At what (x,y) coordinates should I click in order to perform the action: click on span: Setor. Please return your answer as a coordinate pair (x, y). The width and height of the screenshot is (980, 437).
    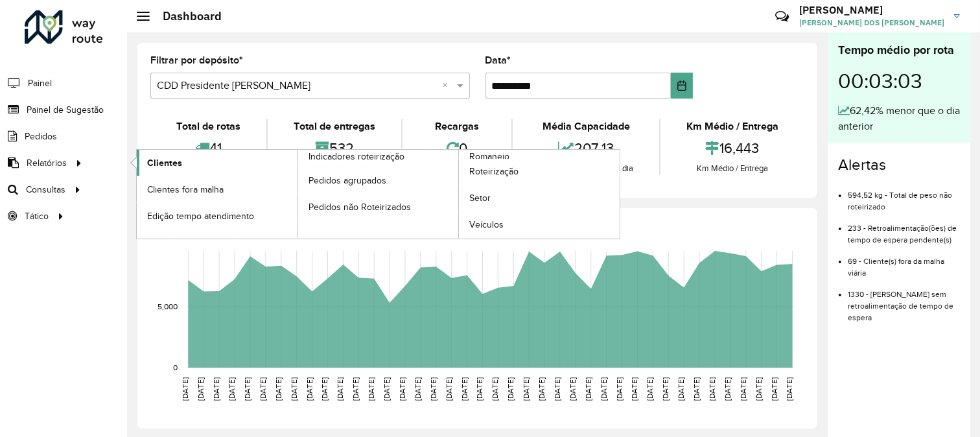
    Looking at the image, I should click on (480, 197).